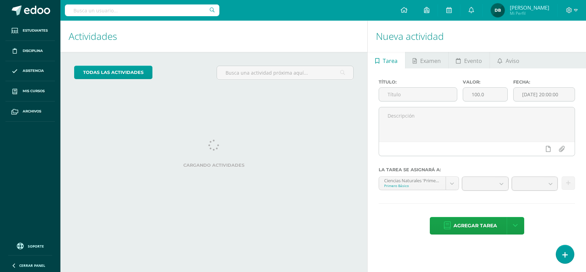  What do you see at coordinates (214, 165) in the screenshot?
I see `label: Cargando actividades` at bounding box center [214, 165].